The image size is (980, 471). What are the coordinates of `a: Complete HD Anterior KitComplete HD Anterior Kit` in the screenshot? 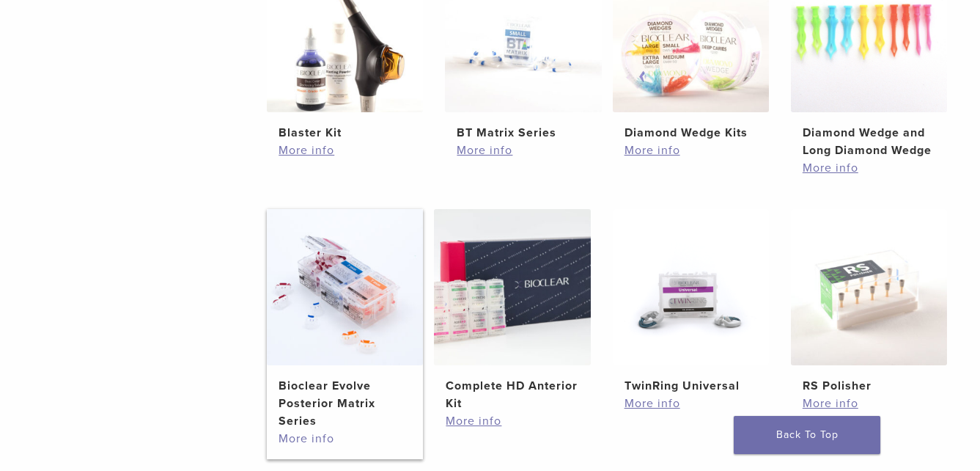 It's located at (512, 311).